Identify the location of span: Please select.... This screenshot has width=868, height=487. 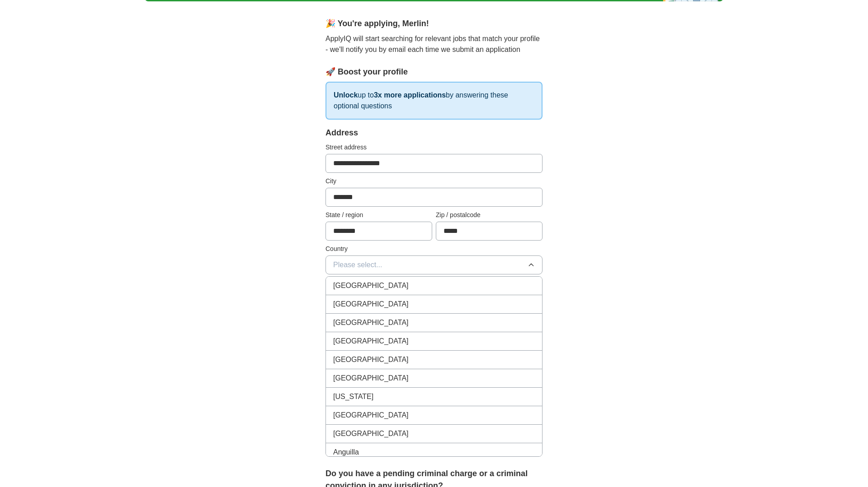
(357, 265).